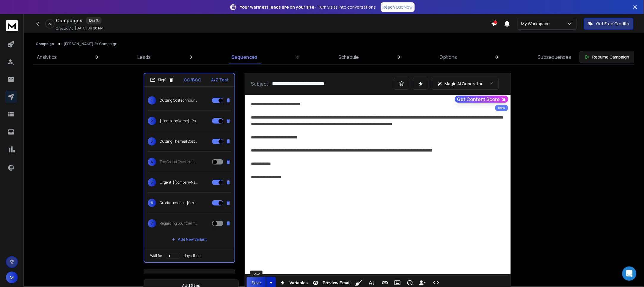 The width and height of the screenshot is (644, 287). I want to click on p: Magic AI Generator, so click(464, 84).